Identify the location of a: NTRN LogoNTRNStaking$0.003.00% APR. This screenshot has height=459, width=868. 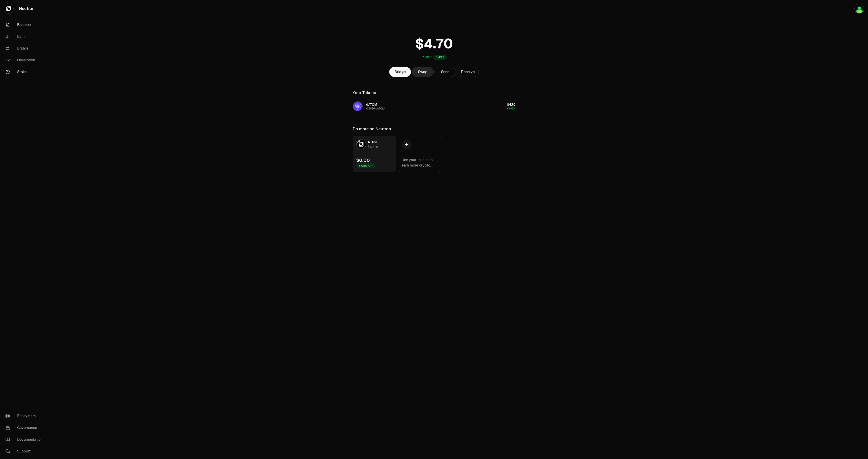
(375, 154).